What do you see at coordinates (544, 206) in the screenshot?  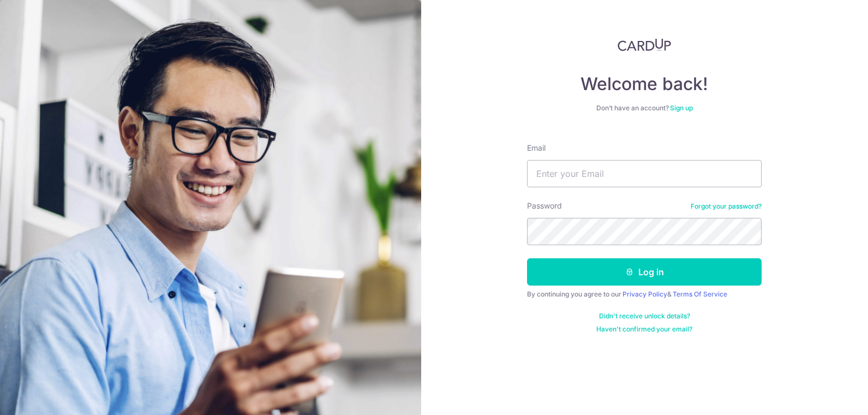 I see `label: Password` at bounding box center [544, 206].